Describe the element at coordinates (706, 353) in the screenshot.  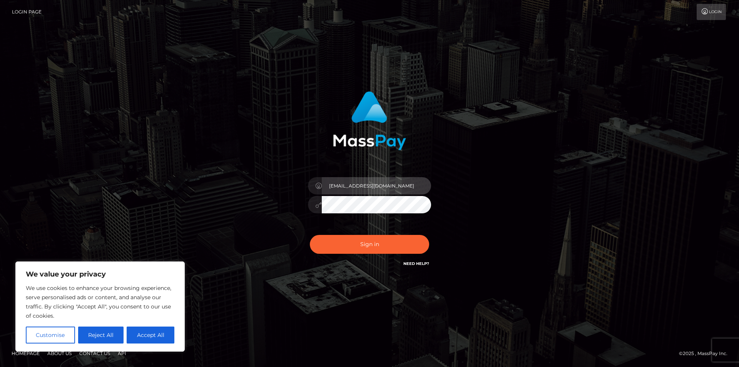
I see `div: © 2025 , MassPay Inc.` at that location.